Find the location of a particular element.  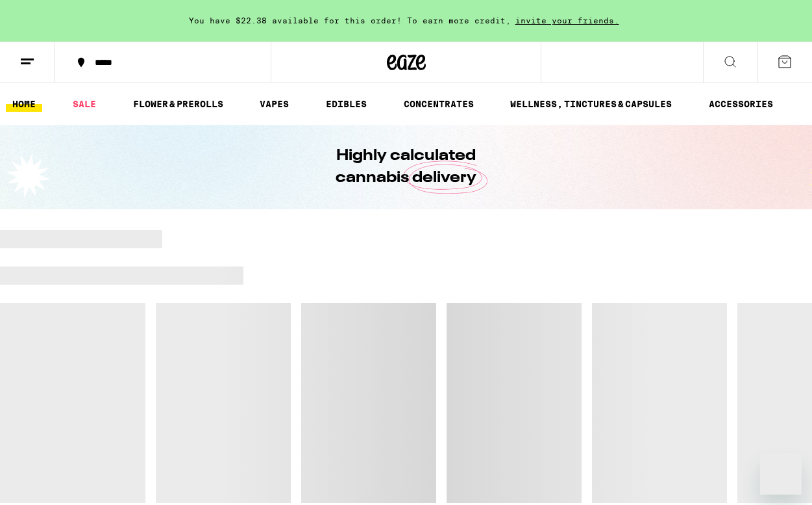

span: invite your friends. is located at coordinates (568, 20).